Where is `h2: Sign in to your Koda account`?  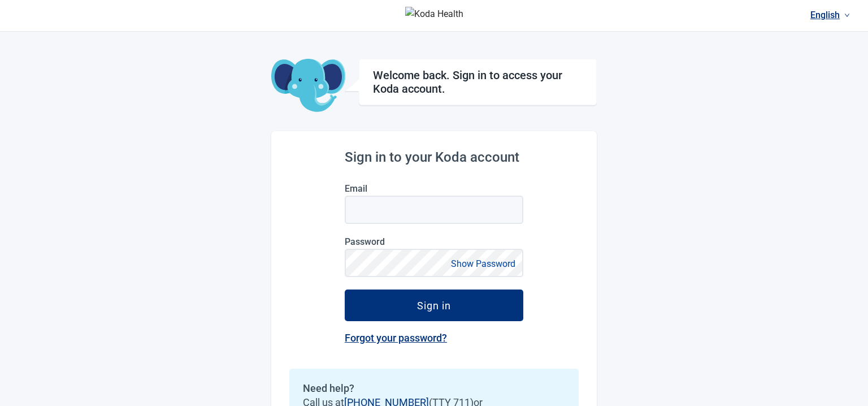 h2: Sign in to your Koda account is located at coordinates (434, 157).